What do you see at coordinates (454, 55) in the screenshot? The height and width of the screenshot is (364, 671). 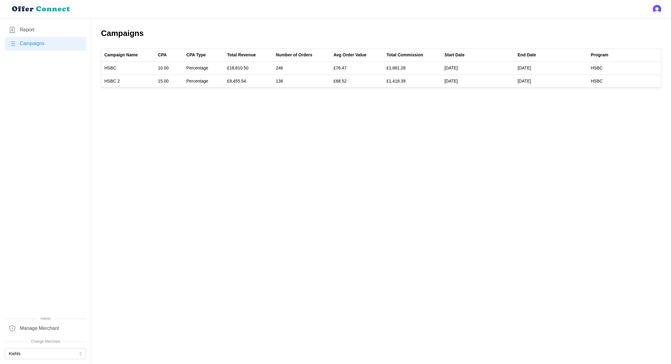 I see `div: Start Date` at bounding box center [454, 55].